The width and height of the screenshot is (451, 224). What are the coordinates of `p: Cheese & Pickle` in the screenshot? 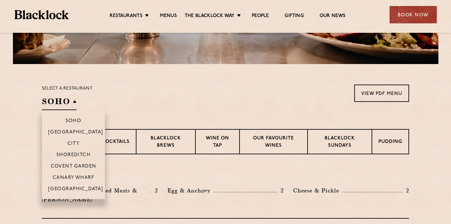 It's located at (318, 190).